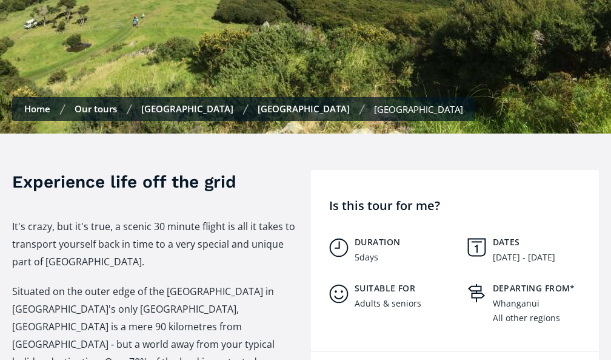 The height and width of the screenshot is (360, 611). What do you see at coordinates (461, 205) in the screenshot?
I see `h4: Is this tour for me?` at bounding box center [461, 205].